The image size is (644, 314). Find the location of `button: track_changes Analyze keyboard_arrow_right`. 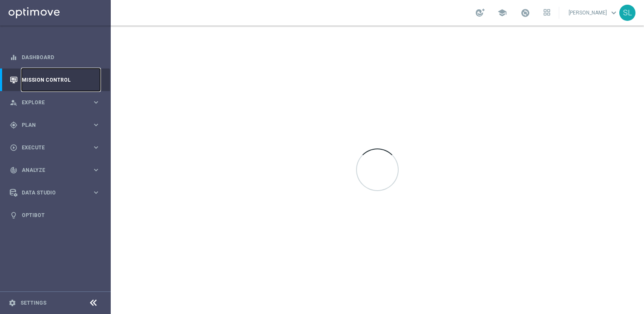

button: track_changes Analyze keyboard_arrow_right is located at coordinates (55, 170).